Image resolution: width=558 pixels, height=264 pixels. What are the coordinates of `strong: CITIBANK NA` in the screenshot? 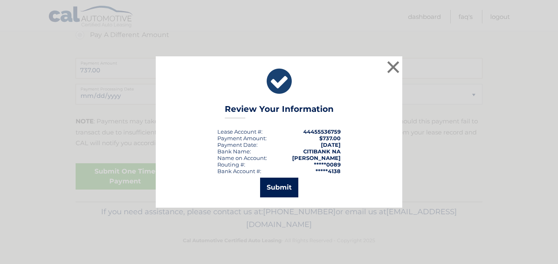 It's located at (322, 151).